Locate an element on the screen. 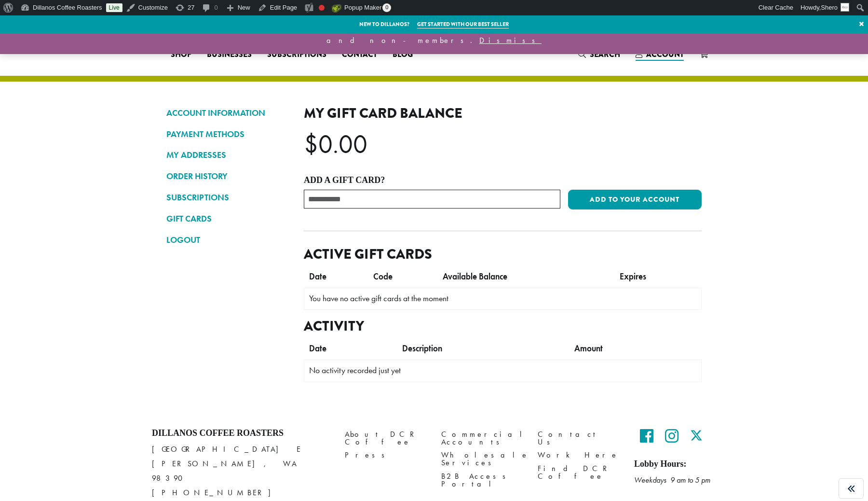 The width and height of the screenshot is (868, 501). nav: Account pages is located at coordinates (228, 247).